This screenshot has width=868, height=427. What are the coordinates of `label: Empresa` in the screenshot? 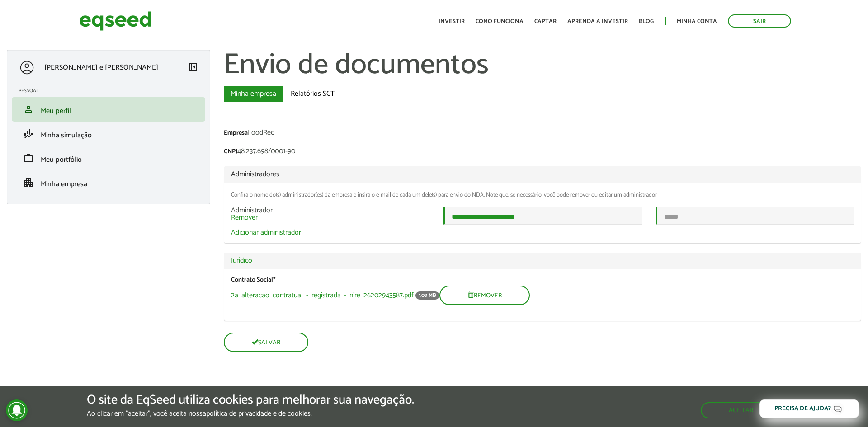 It's located at (236, 133).